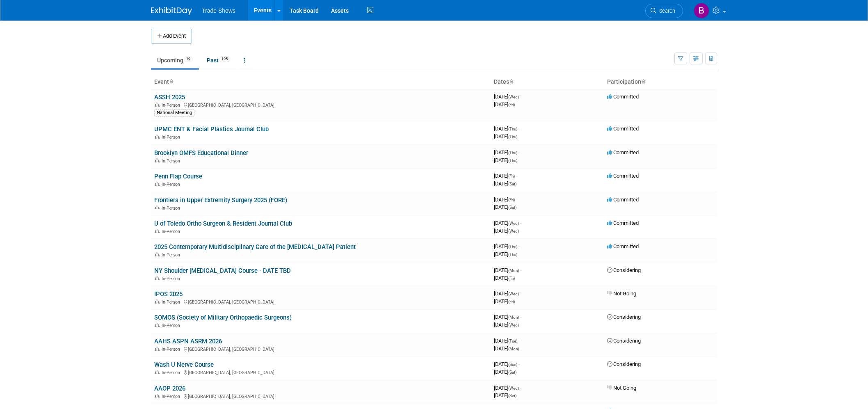  What do you see at coordinates (172, 36) in the screenshot?
I see `button: Add Event` at bounding box center [172, 36].